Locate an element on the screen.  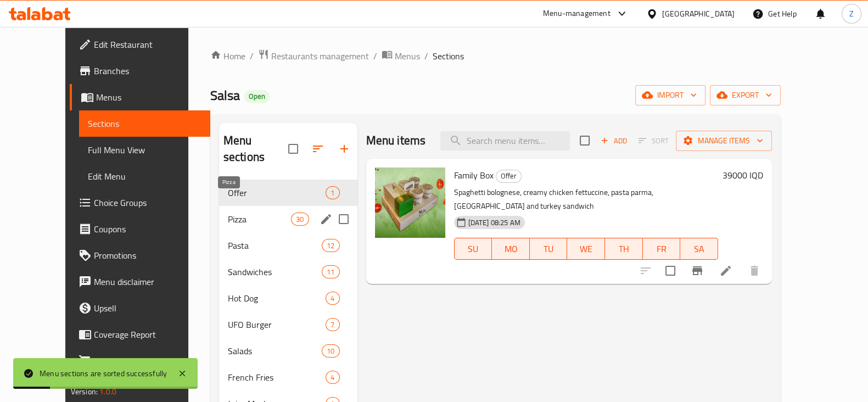
a: Coupons is located at coordinates (140, 229).